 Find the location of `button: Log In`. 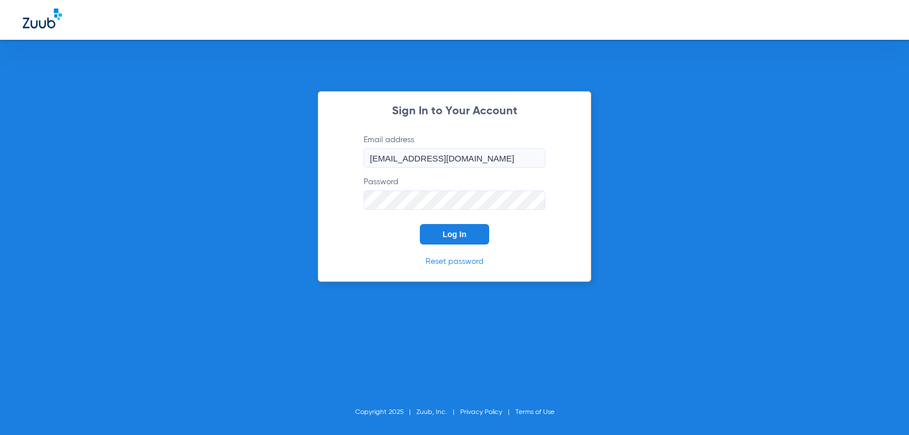

button: Log In is located at coordinates (454, 234).